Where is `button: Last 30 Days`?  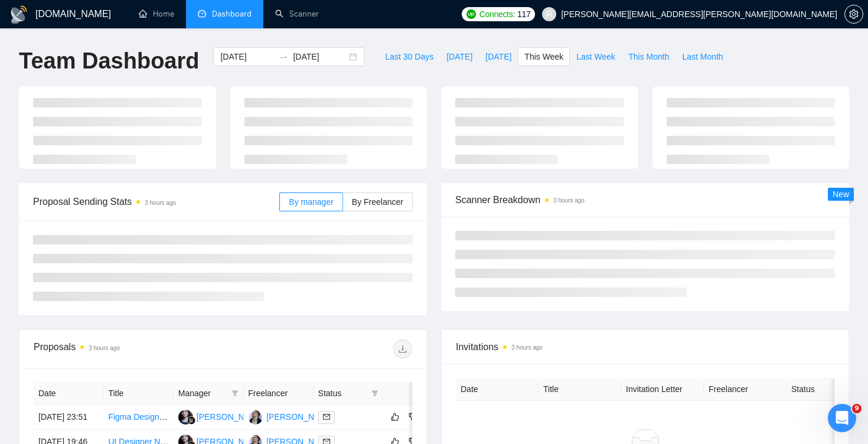
button: Last 30 Days is located at coordinates (409, 57).